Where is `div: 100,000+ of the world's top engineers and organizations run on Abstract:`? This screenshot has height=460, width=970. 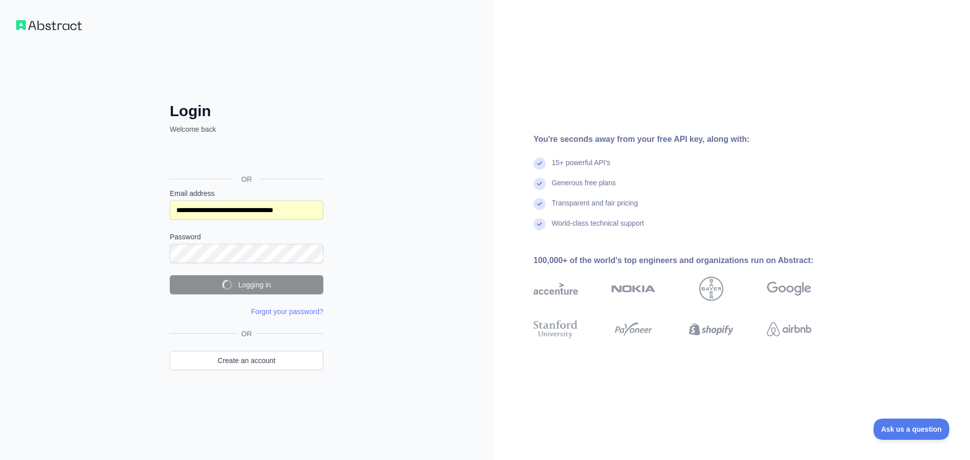
div: 100,000+ of the world's top engineers and organizations run on Abstract: is located at coordinates (688, 261).